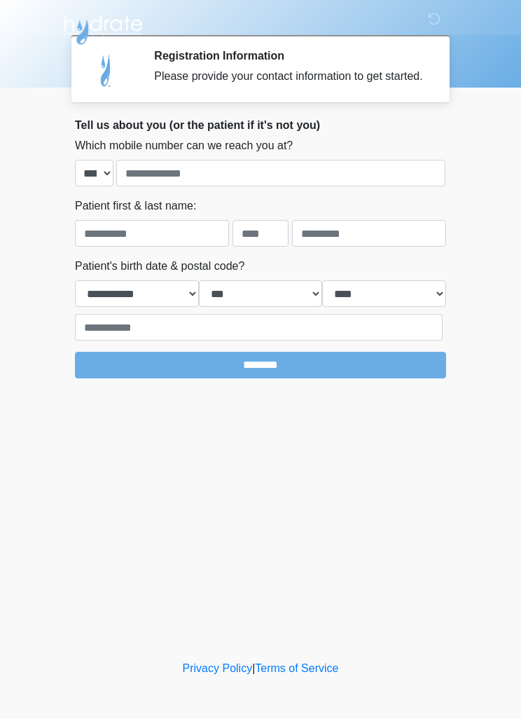 This screenshot has height=719, width=521. What do you see at coordinates (184, 146) in the screenshot?
I see `label: Which mobile number can we reach you at?` at bounding box center [184, 146].